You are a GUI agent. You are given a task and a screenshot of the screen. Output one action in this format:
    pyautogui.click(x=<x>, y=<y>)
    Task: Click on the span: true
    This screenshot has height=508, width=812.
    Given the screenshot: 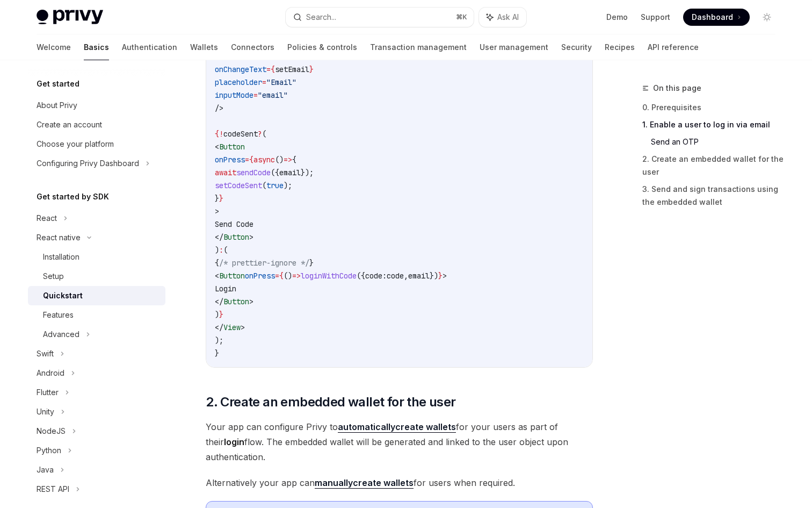 What is the action you would take?
    pyautogui.click(x=275, y=185)
    